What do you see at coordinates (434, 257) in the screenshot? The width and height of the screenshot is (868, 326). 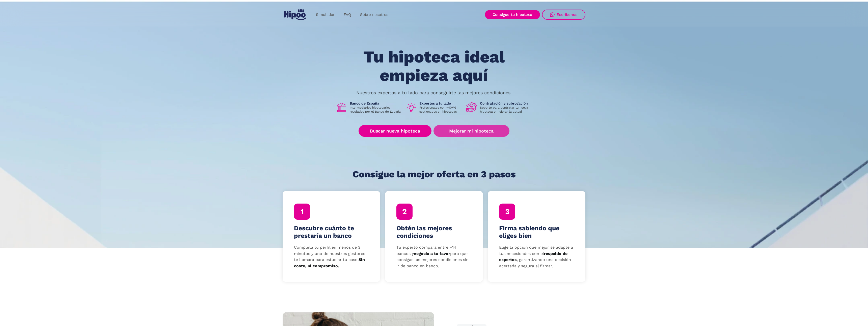 I see `p: Tu experto compara entre +14 bancos y para que consigas las mejores condiciones sin ir de banco e...` at bounding box center [434, 257].